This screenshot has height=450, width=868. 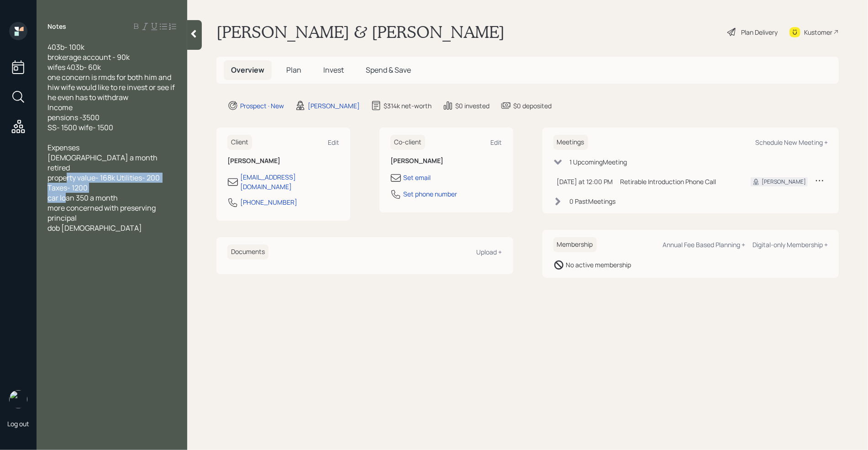 What do you see at coordinates (575, 245) in the screenshot?
I see `h6: Membership` at bounding box center [575, 245].